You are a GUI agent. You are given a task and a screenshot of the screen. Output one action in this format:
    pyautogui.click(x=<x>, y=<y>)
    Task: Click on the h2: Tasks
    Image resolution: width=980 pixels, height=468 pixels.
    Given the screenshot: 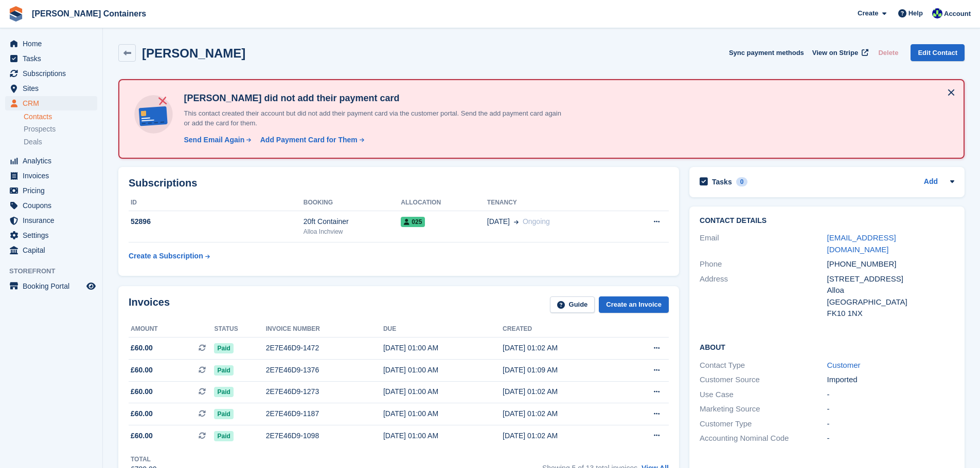 What is the action you would take?
    pyautogui.click(x=721, y=182)
    